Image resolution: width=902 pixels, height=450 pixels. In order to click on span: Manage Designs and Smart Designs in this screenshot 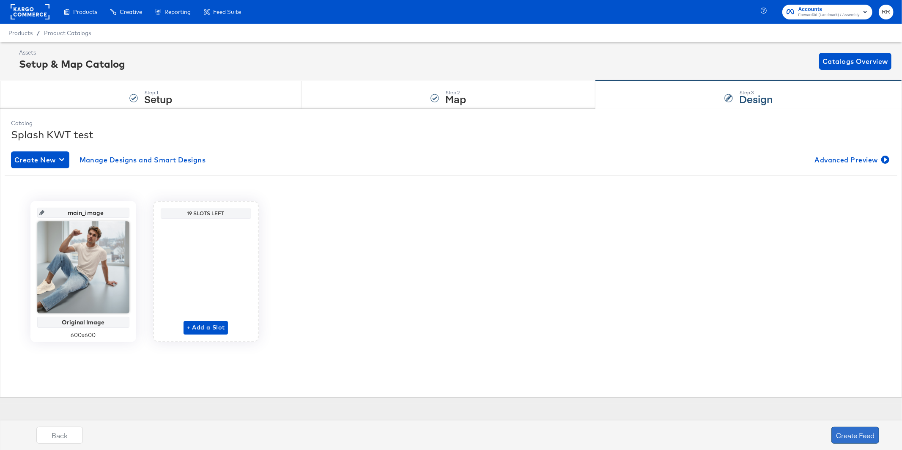, I will do `click(143, 160)`.